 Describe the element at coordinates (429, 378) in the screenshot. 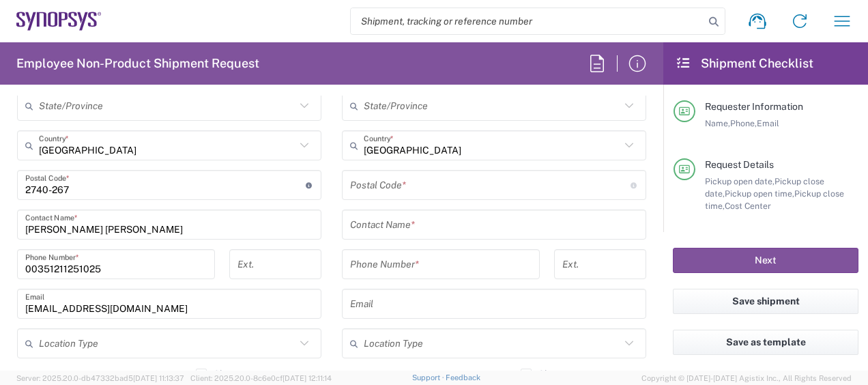

I see `a: Support` at that location.